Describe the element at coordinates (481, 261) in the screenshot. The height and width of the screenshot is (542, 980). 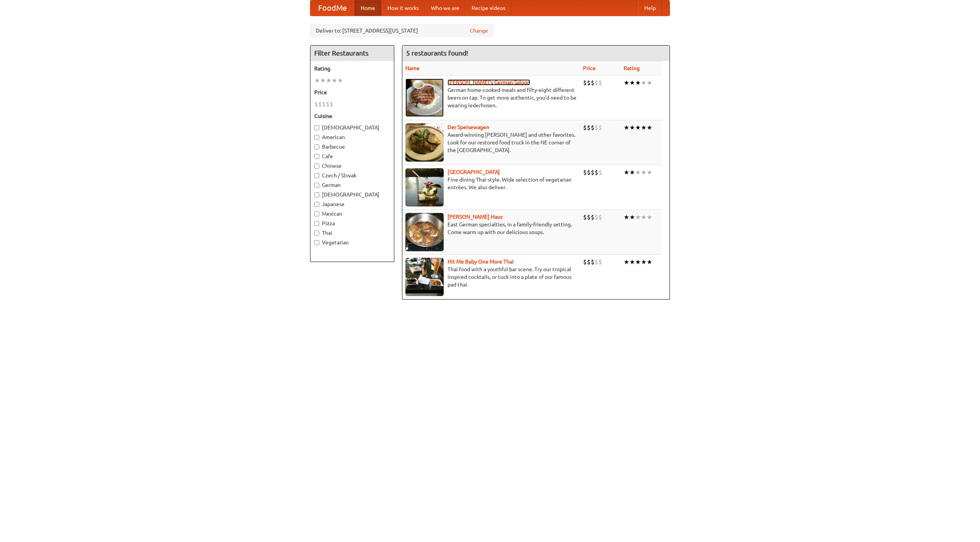
I see `a: Hit Me Baby One More Thai` at that location.